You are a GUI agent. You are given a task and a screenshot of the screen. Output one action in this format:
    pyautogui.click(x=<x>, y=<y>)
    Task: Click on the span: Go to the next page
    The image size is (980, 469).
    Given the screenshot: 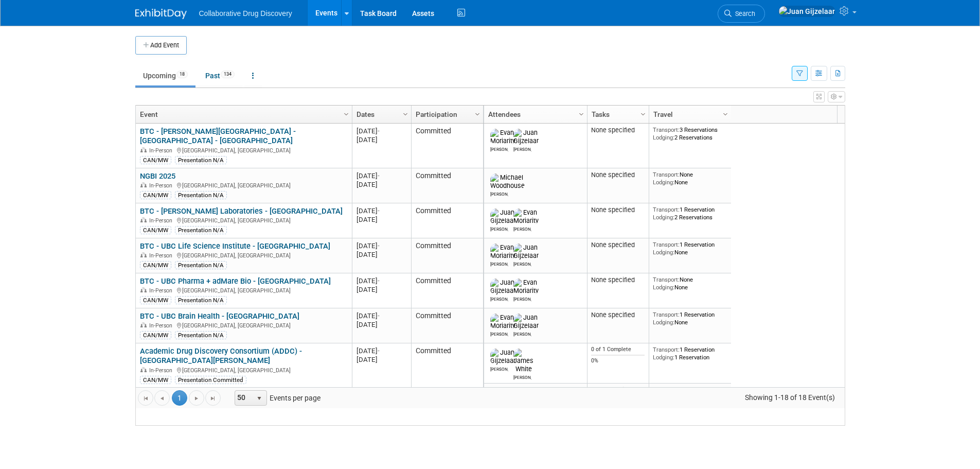 What is the action you would take?
    pyautogui.click(x=196, y=398)
    